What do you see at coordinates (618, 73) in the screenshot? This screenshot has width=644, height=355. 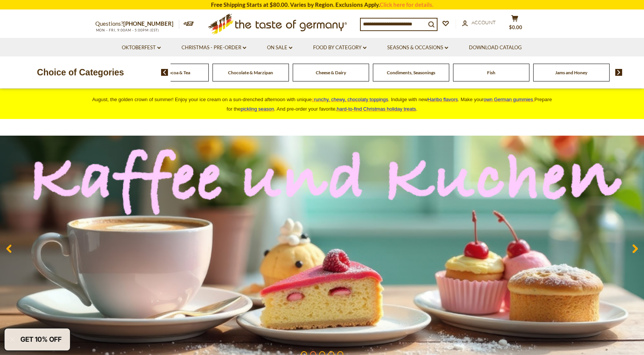 I see `img: next arrow` at bounding box center [618, 73].